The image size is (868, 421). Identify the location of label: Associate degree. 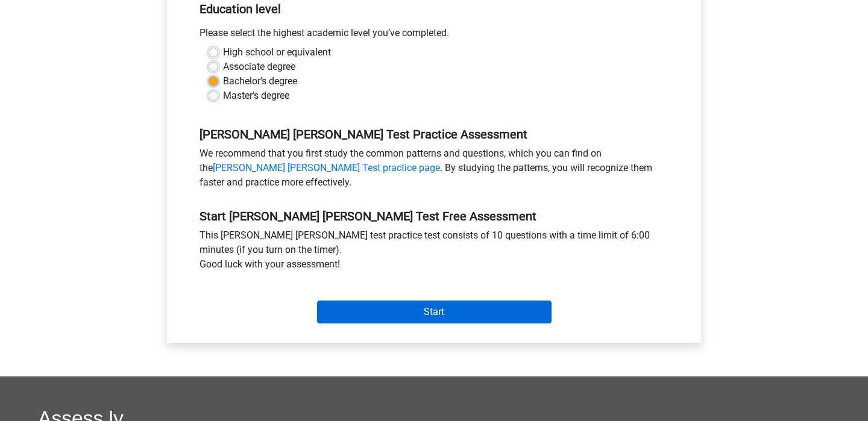
(259, 67).